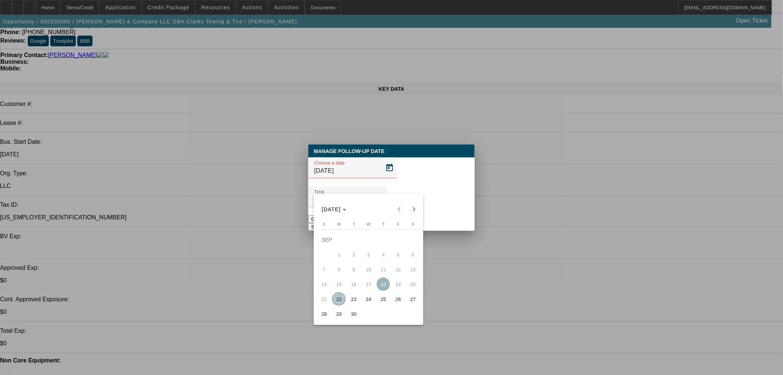  What do you see at coordinates (383, 254) in the screenshot?
I see `button: September 4, 2025` at bounding box center [383, 254].